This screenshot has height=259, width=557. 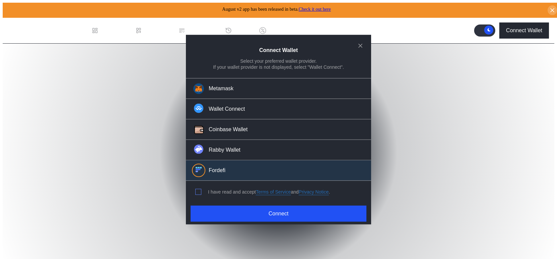 What do you see at coordinates (202, 31) in the screenshot?
I see `div: Permissions` at bounding box center [202, 31].